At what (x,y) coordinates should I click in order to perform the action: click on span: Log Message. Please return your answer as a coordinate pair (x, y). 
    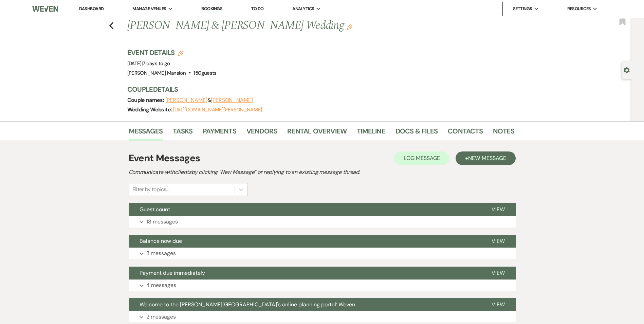
    Looking at the image, I should click on (422, 158).